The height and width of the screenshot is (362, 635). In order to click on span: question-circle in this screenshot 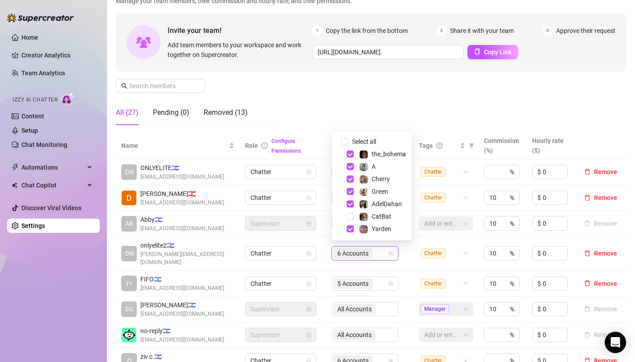, I will do `click(439, 146)`.